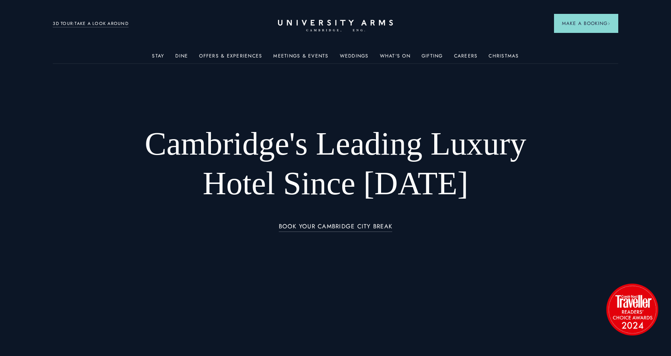  What do you see at coordinates (586, 23) in the screenshot?
I see `button: Make a BookingArrow icon` at bounding box center [586, 23].